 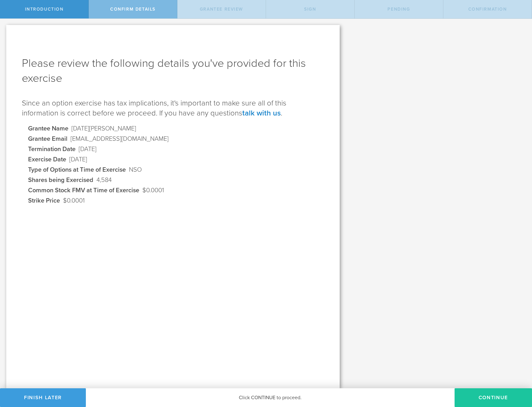 What do you see at coordinates (133, 9) in the screenshot?
I see `span: Confirm Details` at bounding box center [133, 9].